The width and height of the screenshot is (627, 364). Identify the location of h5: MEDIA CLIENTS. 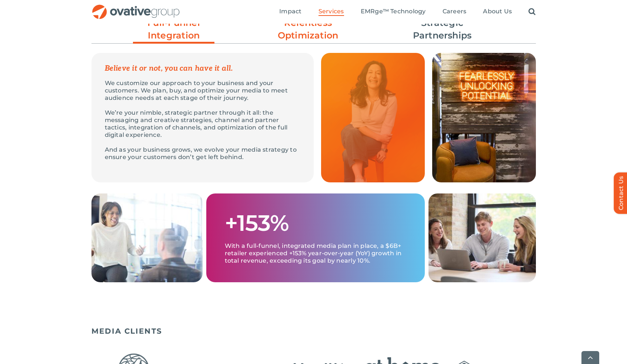
(314, 331).